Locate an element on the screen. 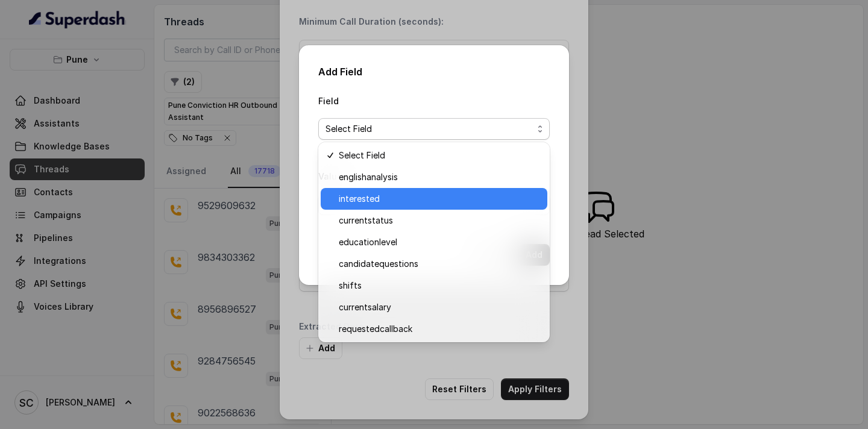 This screenshot has height=429, width=868. span: candidatequestions is located at coordinates (439, 264).